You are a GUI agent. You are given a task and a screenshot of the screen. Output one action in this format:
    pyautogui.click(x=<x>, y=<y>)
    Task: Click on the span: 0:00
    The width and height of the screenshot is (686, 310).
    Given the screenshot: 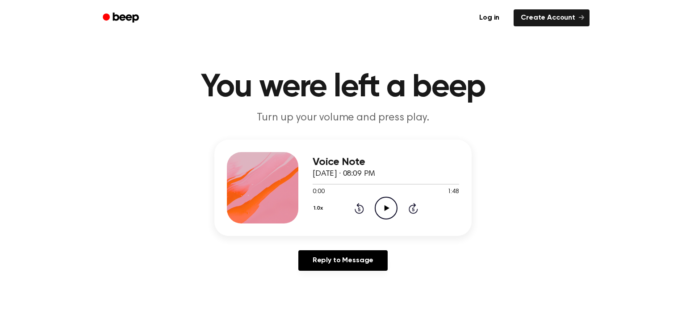 What is the action you would take?
    pyautogui.click(x=318, y=192)
    